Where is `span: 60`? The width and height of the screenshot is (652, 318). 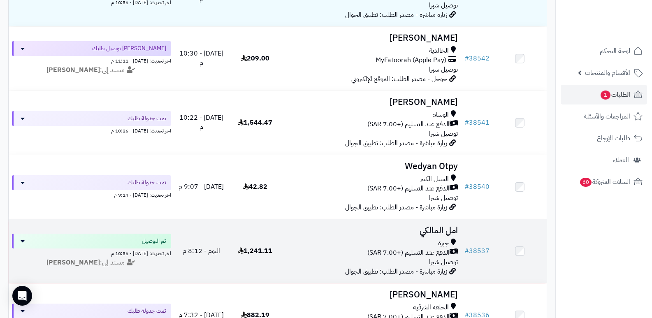 span: 60 is located at coordinates (585, 182).